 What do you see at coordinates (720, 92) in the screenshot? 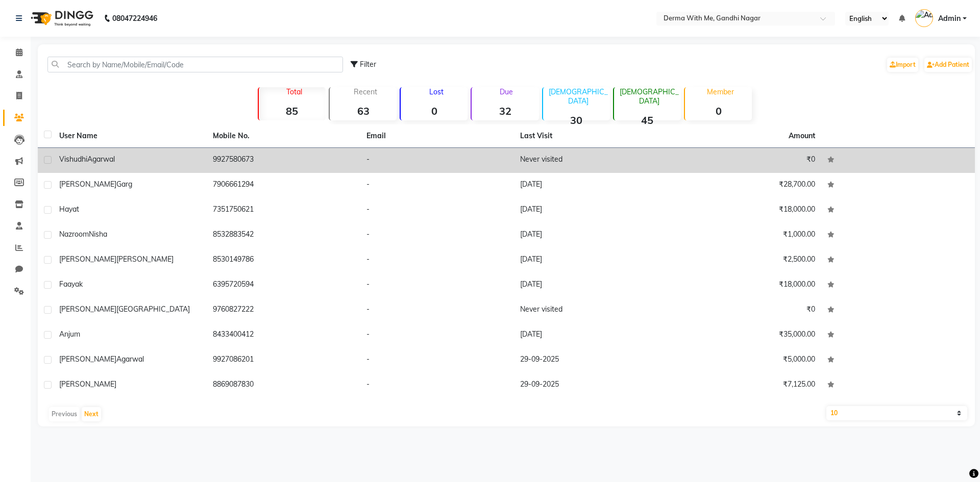
I see `p: Member` at bounding box center [720, 92].